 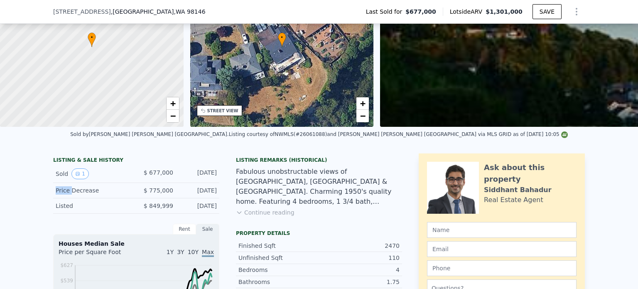 I want to click on div: Ask about this property, so click(x=530, y=173).